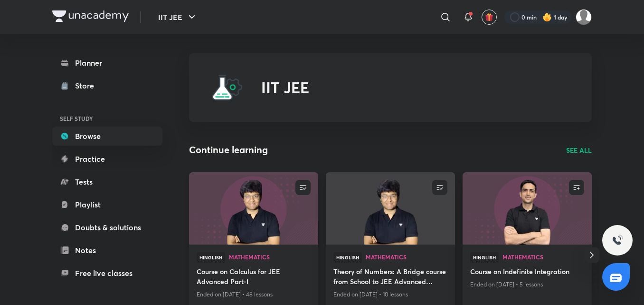 This screenshot has width=644, height=305. Describe the element at coordinates (227, 88) in the screenshot. I see `img: IIT JEE` at that location.